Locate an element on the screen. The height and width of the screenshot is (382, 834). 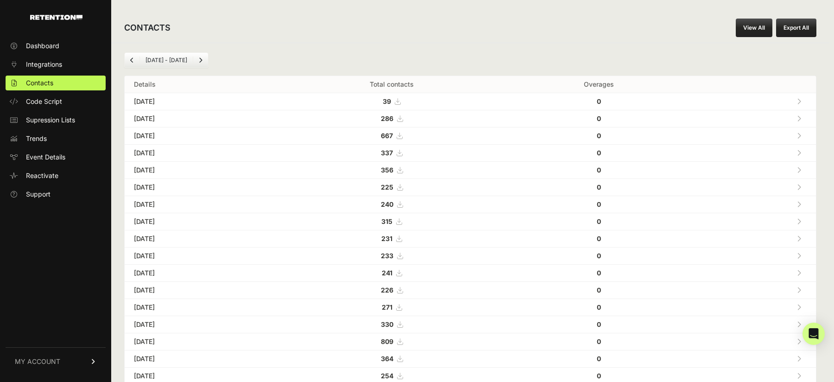
strong: 225 is located at coordinates (387, 187).